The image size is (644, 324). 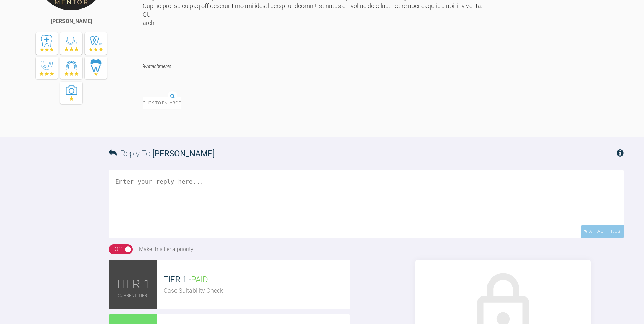 I want to click on div: Off, so click(x=118, y=249).